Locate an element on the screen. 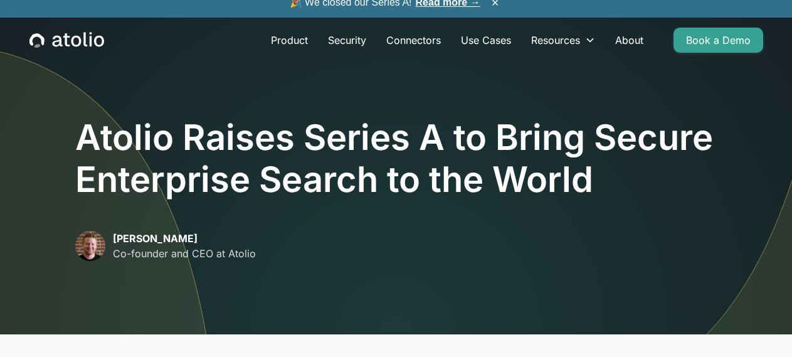 The width and height of the screenshot is (792, 357). p: Co-founder and CEO at Atolio is located at coordinates (184, 253).